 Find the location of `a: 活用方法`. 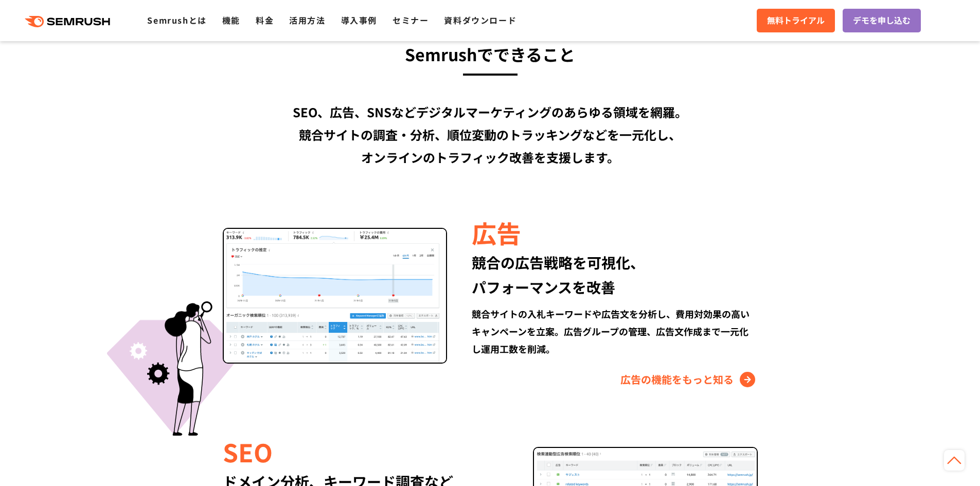

a: 活用方法 is located at coordinates (307, 20).